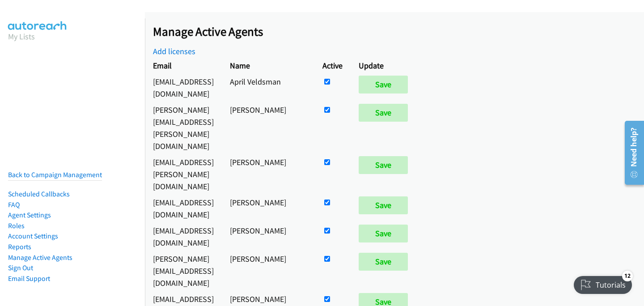  Describe the element at coordinates (59, 9) in the screenshot. I see `upt-list-badge: 12` at that location.